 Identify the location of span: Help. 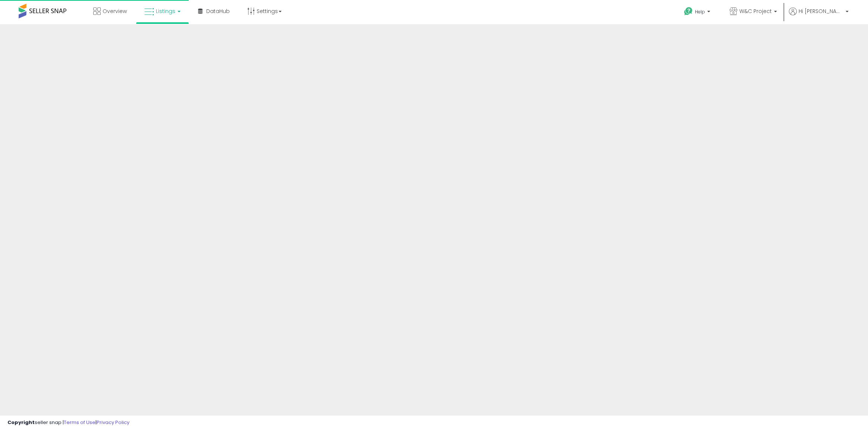
(700, 11).